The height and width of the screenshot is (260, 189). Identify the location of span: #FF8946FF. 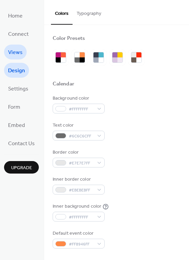
(81, 244).